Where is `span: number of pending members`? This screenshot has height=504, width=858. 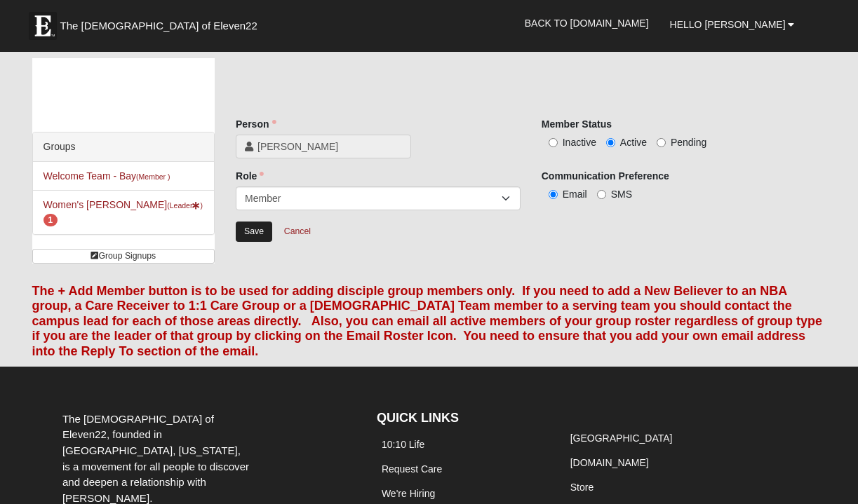 span: number of pending members is located at coordinates (51, 220).